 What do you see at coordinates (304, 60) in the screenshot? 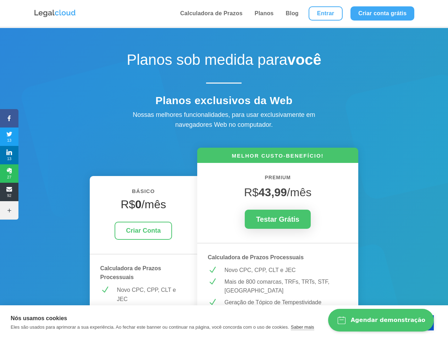
I see `strong: você` at bounding box center [304, 60].